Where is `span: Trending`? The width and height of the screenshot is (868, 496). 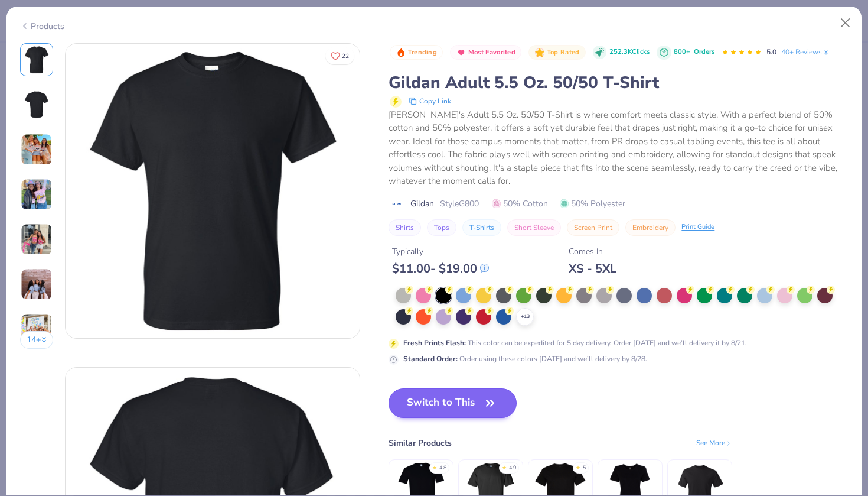 span: Trending is located at coordinates (422, 52).